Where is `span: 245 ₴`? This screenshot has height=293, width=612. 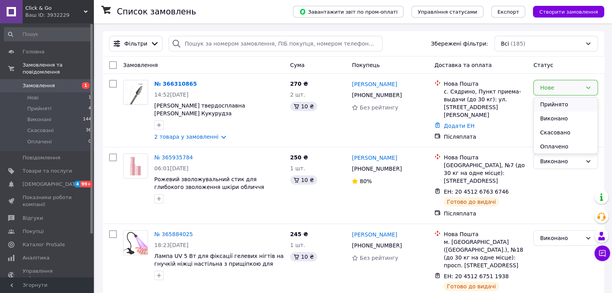 span: 245 ₴ is located at coordinates (299, 234).